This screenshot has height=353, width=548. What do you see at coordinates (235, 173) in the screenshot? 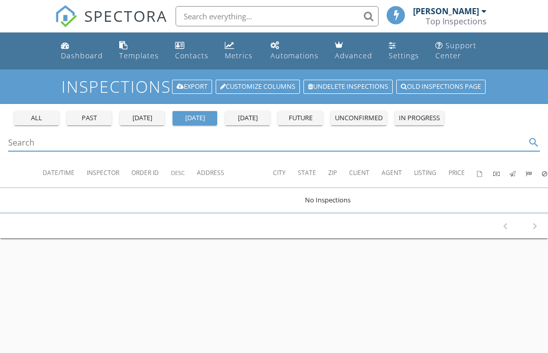
I see `th: Address: Not sorted.` at bounding box center [235, 173].